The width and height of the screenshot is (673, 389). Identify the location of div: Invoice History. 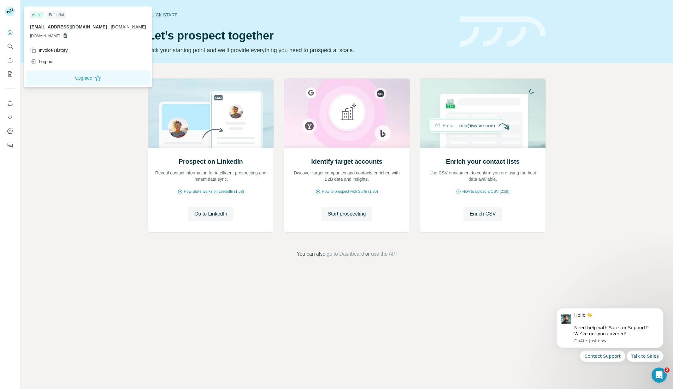
(49, 50).